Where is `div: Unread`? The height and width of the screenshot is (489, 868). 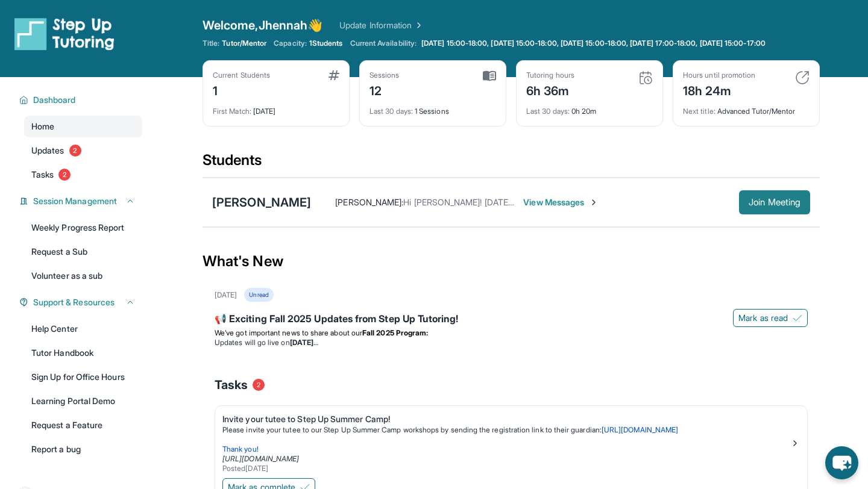 div: Unread is located at coordinates (259, 295).